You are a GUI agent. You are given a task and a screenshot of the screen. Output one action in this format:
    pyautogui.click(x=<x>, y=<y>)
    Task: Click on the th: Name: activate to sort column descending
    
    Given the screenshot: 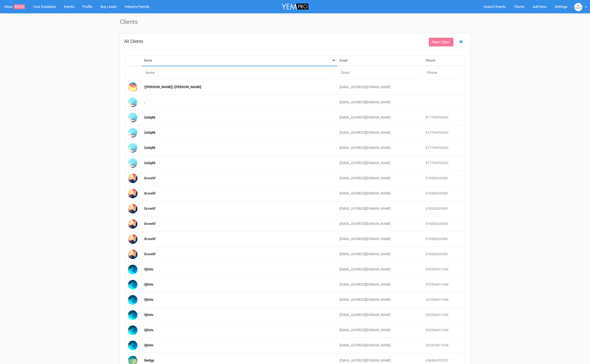 What is the action you would take?
    pyautogui.click(x=240, y=61)
    